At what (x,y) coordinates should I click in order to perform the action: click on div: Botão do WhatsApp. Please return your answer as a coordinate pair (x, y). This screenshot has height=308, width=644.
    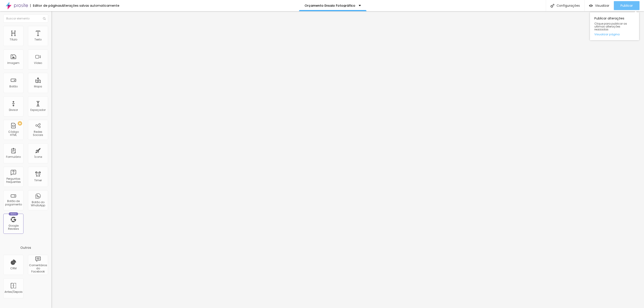
    Looking at the image, I should click on (38, 204).